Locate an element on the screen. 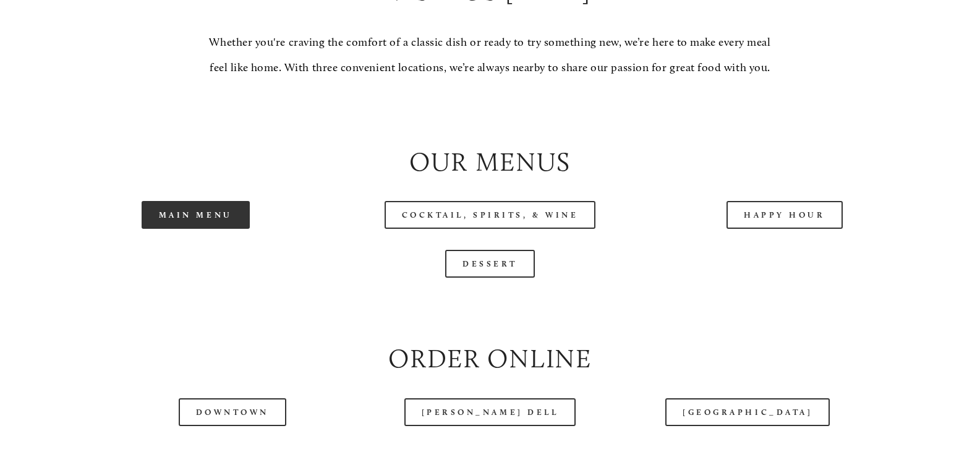 The image size is (980, 457). a: Downtown is located at coordinates (233, 412).